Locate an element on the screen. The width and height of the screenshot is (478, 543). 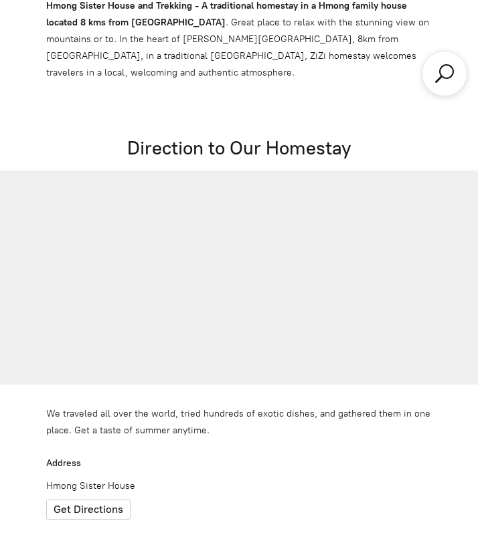
h2: Direction to Our Homestay is located at coordinates (239, 148).